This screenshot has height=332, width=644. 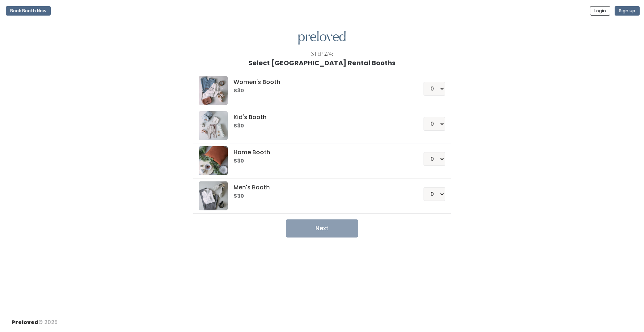 I want to click on h5: Kid's Booth, so click(x=320, y=117).